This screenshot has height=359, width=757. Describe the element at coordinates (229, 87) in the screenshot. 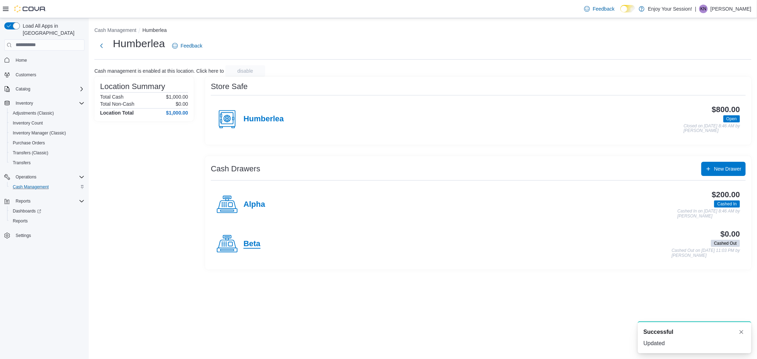

I see `h3: Store Safe` at that location.